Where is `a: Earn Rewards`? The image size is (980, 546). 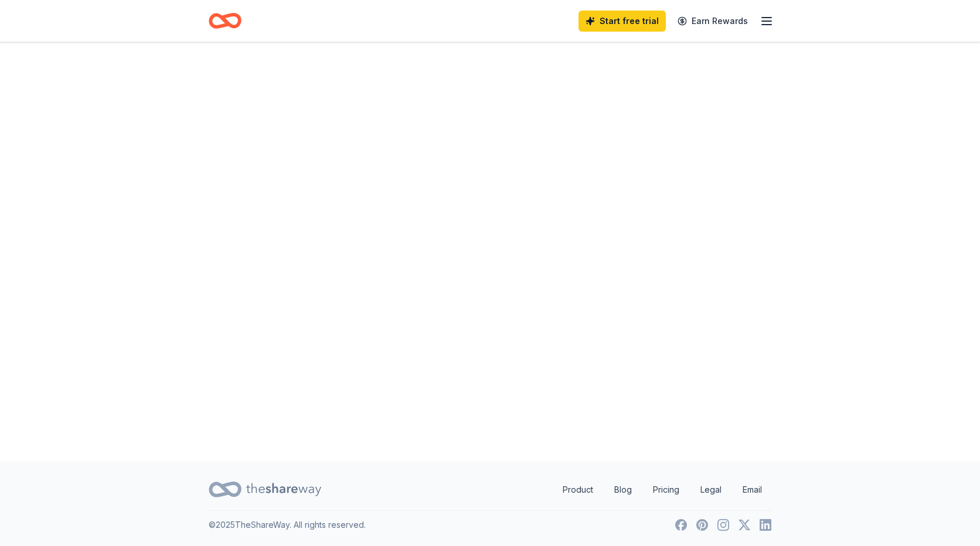 a: Earn Rewards is located at coordinates (713, 21).